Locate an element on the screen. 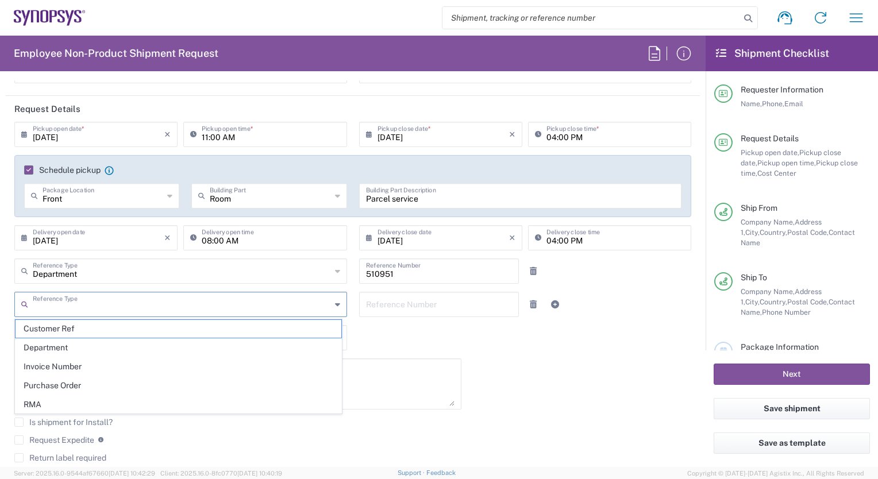 The height and width of the screenshot is (479, 878). span: Request Details is located at coordinates (769, 138).